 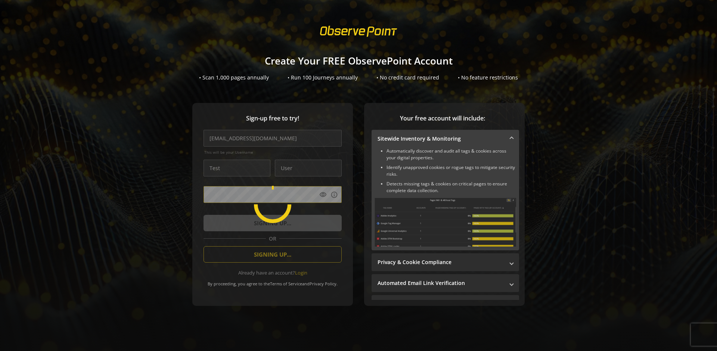 I want to click on mat-expansion-panel-header: Sitewide Inventory & Monitoring, so click(x=445, y=139).